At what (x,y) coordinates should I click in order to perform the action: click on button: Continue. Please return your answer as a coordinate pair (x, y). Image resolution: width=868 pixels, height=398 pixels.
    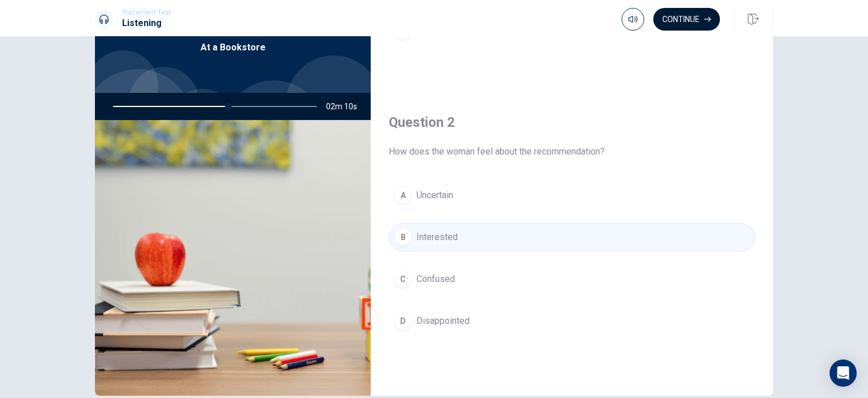
    Looking at the image, I should click on (686, 19).